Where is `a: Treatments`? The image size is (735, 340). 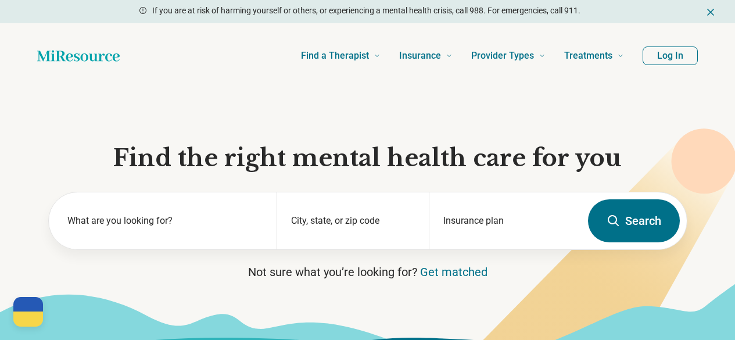 a: Treatments is located at coordinates (594, 56).